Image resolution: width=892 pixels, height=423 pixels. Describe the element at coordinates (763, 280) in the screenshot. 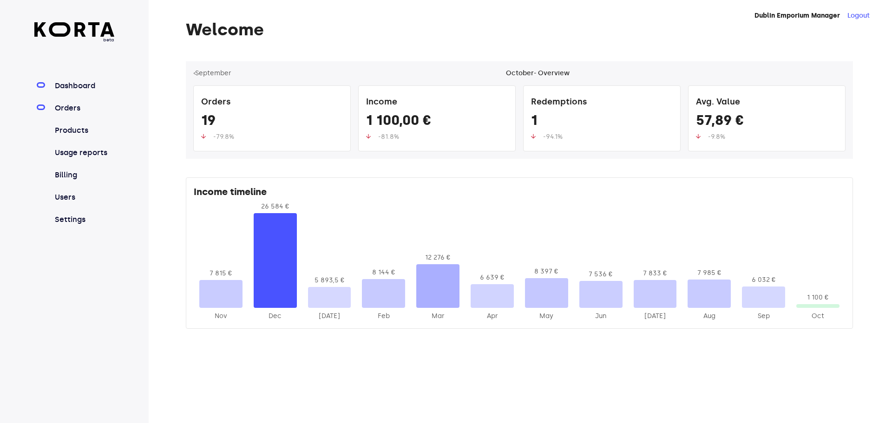

I see `div: 6 032 €` at that location.